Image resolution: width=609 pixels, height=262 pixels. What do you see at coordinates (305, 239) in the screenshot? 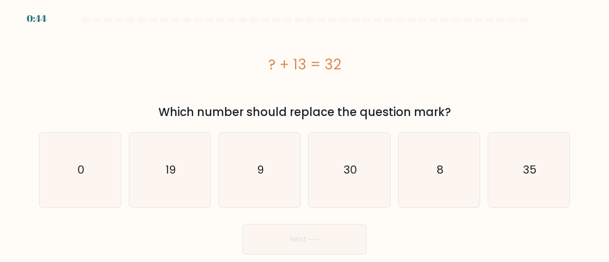
I see `button: Next` at bounding box center [305, 239].